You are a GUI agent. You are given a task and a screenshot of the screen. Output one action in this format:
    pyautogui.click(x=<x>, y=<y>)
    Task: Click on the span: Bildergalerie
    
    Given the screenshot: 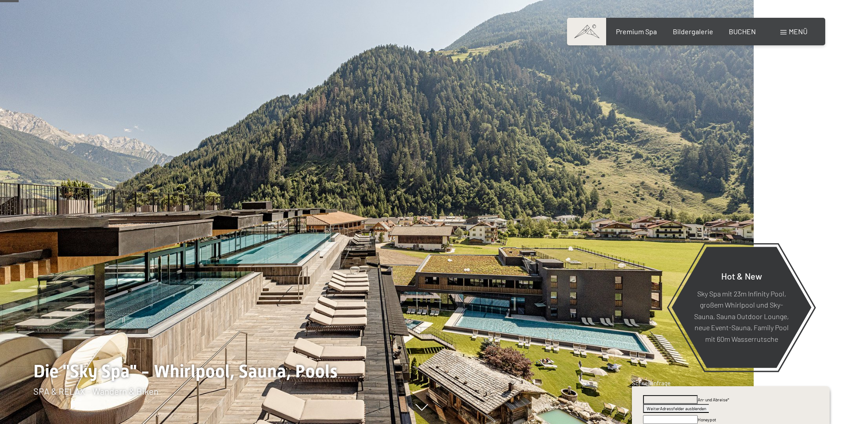 What is the action you would take?
    pyautogui.click(x=692, y=31)
    